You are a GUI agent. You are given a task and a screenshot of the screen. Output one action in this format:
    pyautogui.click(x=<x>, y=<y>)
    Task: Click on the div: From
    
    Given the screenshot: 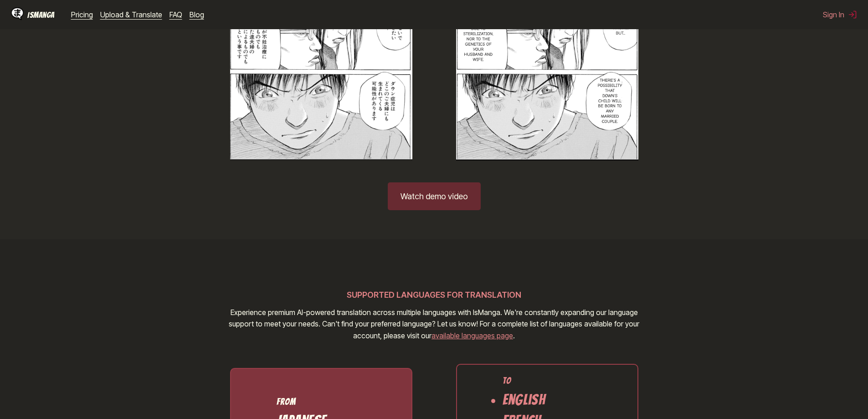 What is the action you would take?
    pyautogui.click(x=286, y=402)
    